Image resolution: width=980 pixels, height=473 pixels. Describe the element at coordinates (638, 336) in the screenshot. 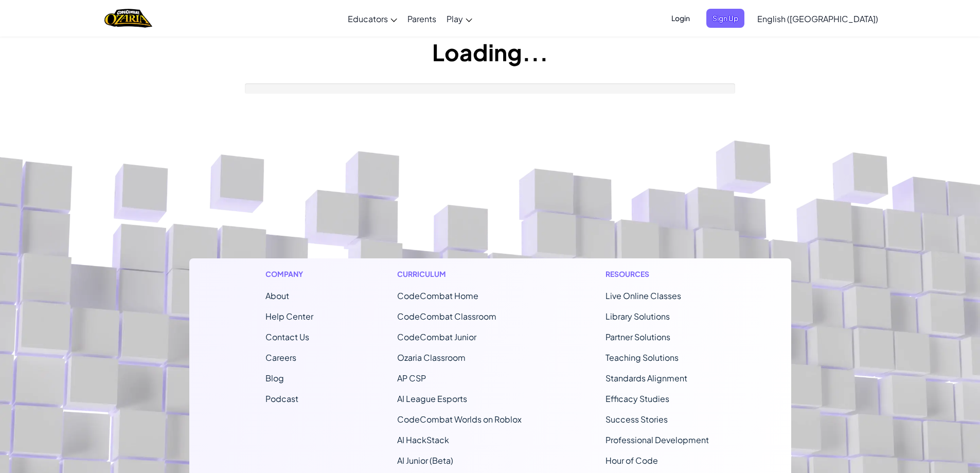

I see `a: Partner Solutions` at that location.